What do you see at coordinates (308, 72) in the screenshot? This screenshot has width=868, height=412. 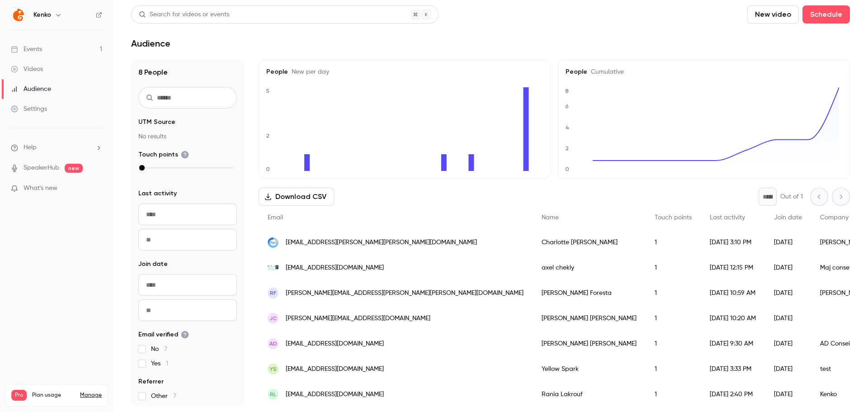 I see `span: New per day` at bounding box center [308, 72].